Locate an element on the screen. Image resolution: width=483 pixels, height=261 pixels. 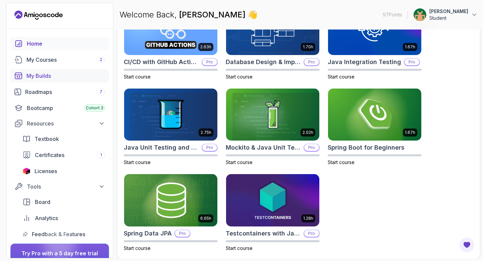
span: 2 is located at coordinates (101, 60).